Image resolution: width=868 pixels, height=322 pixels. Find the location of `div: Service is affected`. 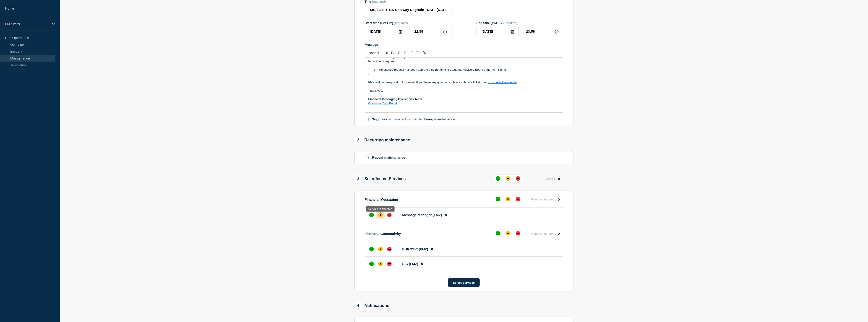

div: Service is affected is located at coordinates (380, 209).